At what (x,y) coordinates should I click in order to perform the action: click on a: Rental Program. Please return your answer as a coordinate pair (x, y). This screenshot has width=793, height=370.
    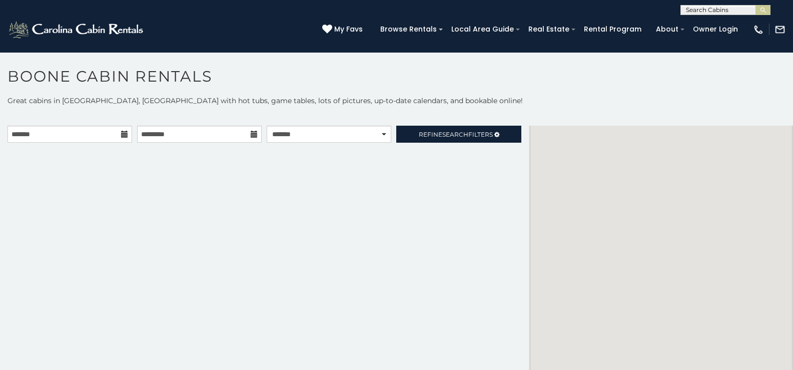
    Looking at the image, I should click on (612, 29).